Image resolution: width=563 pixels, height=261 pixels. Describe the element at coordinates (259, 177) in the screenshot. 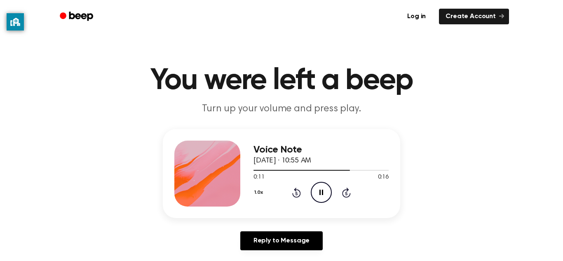

I see `span: 0:11` at that location.